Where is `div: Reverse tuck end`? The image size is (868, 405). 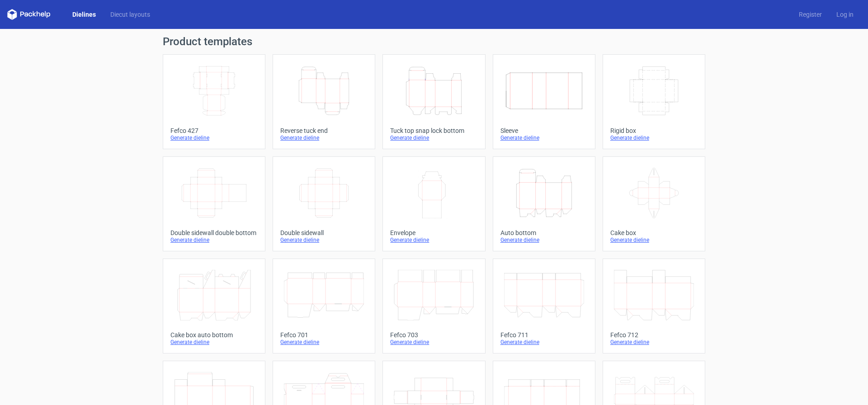 div: Reverse tuck end is located at coordinates (323, 130).